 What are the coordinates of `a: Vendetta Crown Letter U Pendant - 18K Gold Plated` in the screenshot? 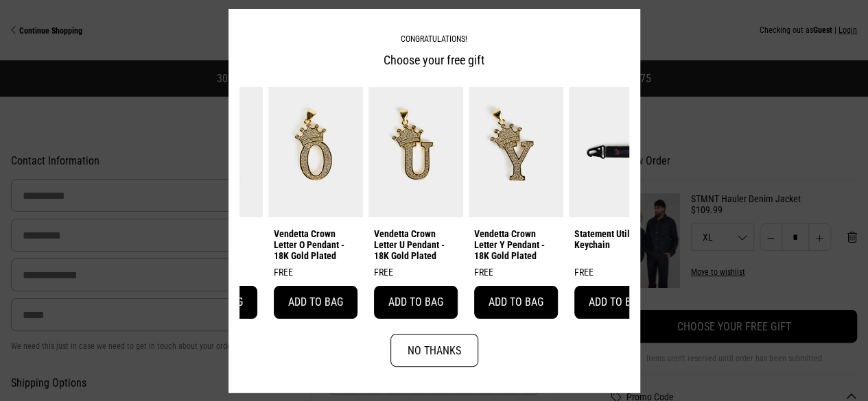 It's located at (416, 245).